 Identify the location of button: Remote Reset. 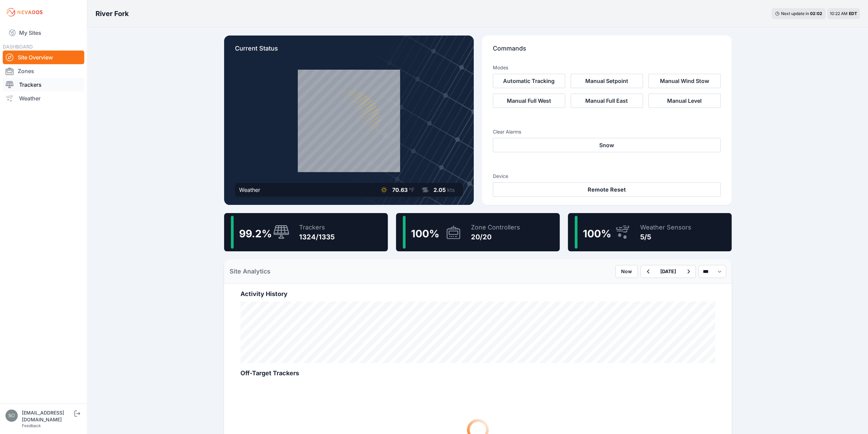
(607, 189).